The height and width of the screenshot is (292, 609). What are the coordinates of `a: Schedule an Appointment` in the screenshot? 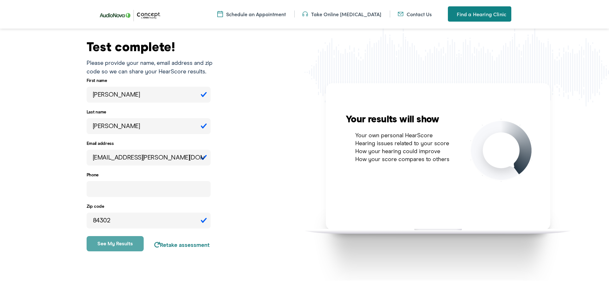 It's located at (252, 14).